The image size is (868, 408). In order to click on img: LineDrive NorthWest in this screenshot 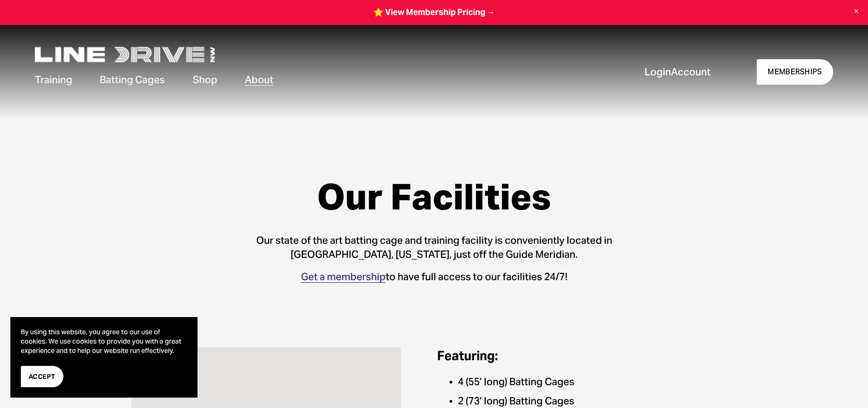, I will do `click(125, 54)`.